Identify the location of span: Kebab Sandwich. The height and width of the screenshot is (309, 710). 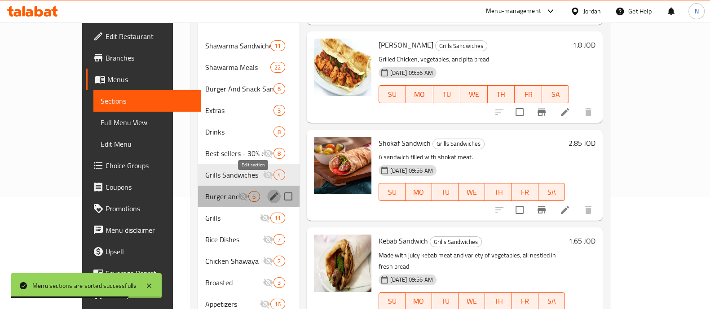
(403, 241).